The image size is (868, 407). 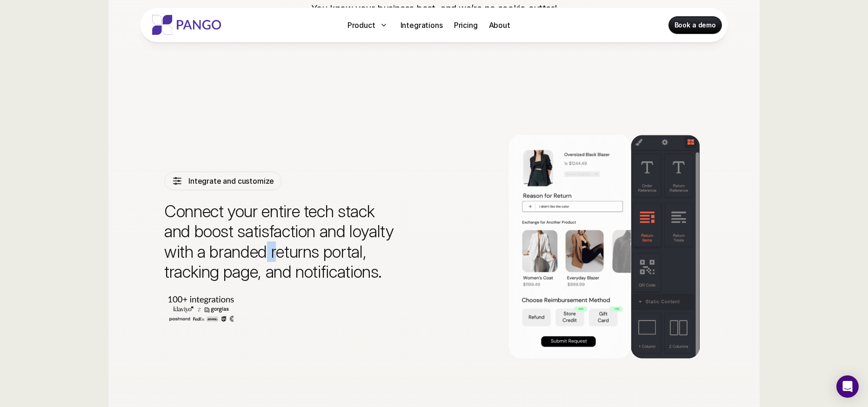 What do you see at coordinates (573, 246) in the screenshot?
I see `img: Customizing return management and branding it, also branding emails for returns and deliveries fo...` at bounding box center [573, 246].